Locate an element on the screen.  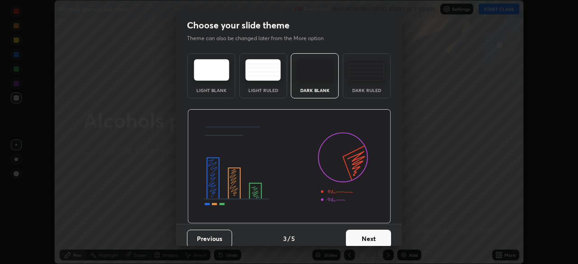
button: Next is located at coordinates (368, 239).